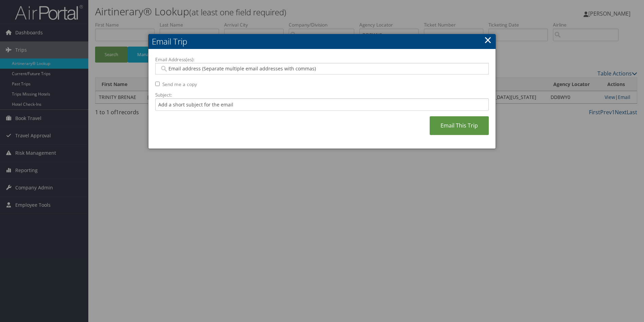 The width and height of the screenshot is (644, 322). Describe the element at coordinates (180, 85) in the screenshot. I see `label: Send me a copy` at that location.